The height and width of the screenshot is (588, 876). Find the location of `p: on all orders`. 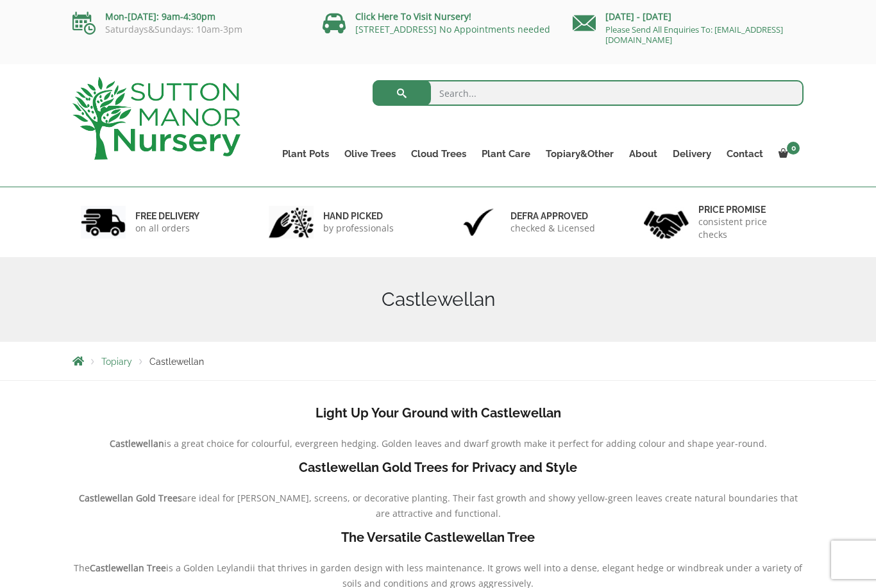

p: on all orders is located at coordinates (167, 228).